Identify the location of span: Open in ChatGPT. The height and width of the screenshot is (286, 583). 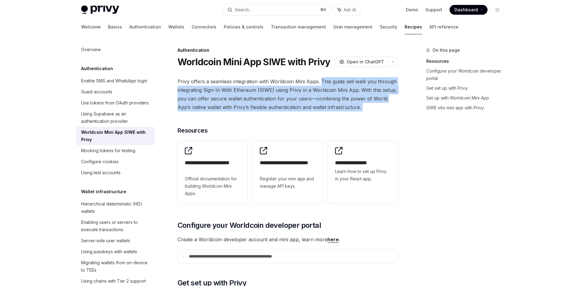
(366, 62).